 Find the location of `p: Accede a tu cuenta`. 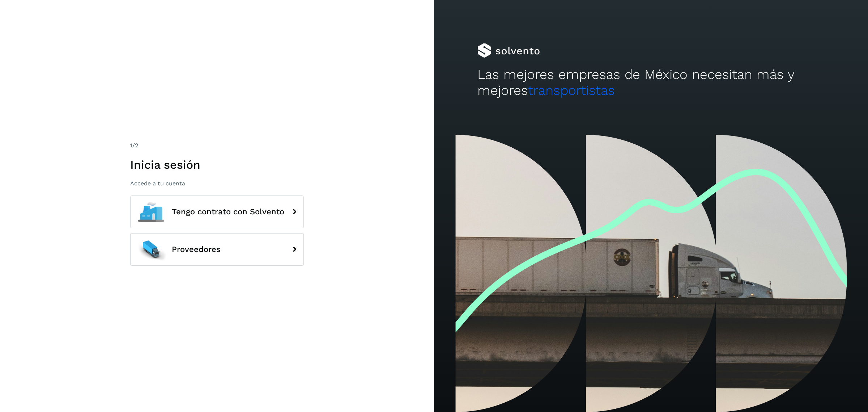

p: Accede a tu cuenta is located at coordinates (217, 183).